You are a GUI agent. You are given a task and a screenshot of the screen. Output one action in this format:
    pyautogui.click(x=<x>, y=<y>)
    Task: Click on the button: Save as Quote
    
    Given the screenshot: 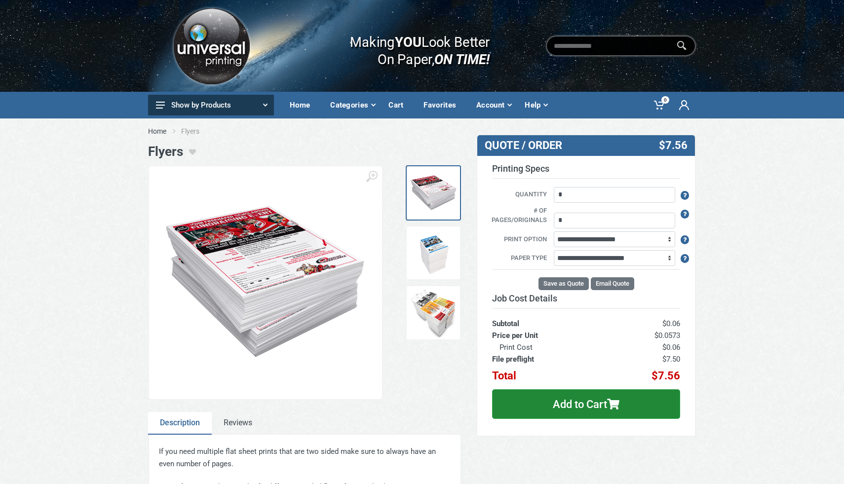 What is the action you would take?
    pyautogui.click(x=564, y=284)
    